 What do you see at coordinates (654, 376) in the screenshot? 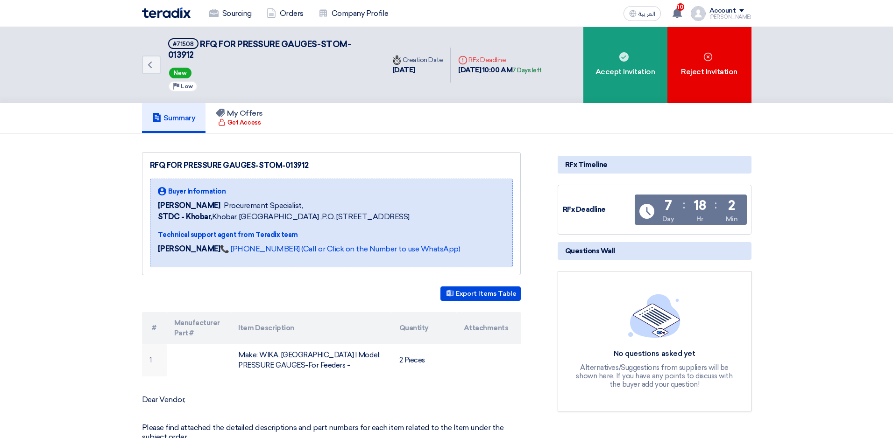
I see `div: Alternatives/Suggestions from suppliers will be shown here, If you have any points to discuss wit...` at bounding box center [654, 376].